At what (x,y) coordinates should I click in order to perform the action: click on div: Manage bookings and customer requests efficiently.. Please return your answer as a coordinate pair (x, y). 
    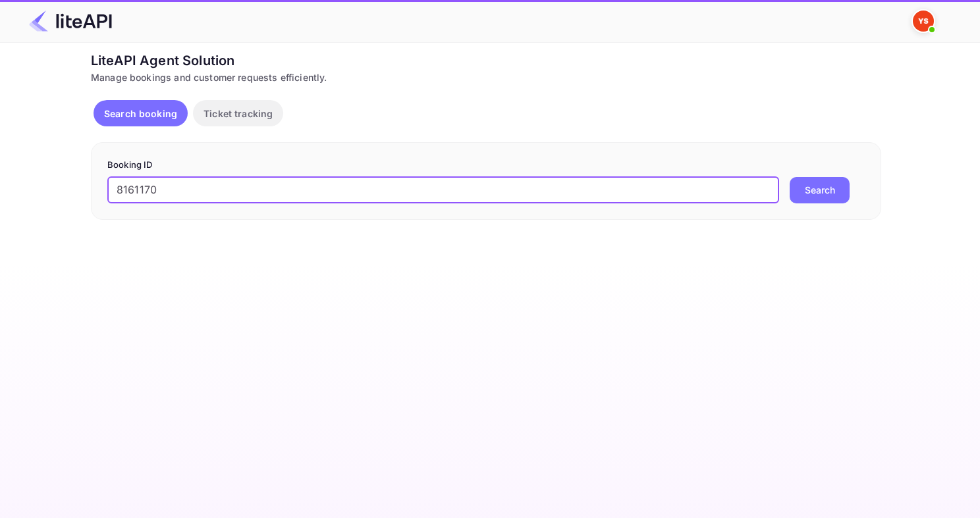
    Looking at the image, I should click on (486, 77).